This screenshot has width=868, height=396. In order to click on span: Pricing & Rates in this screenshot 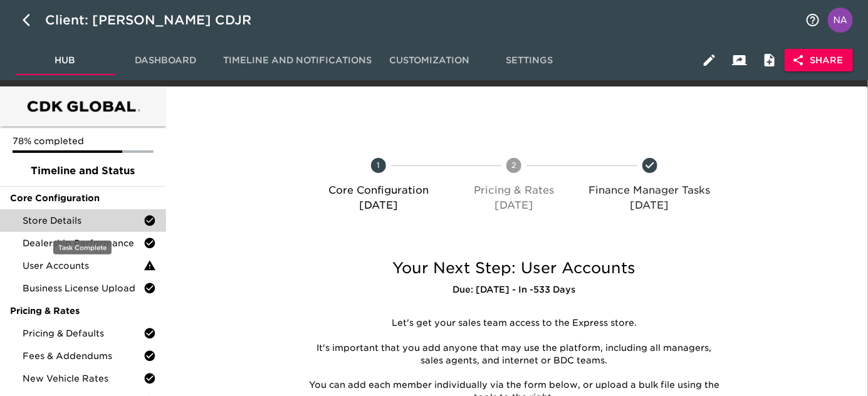, I will do `click(82, 310)`.